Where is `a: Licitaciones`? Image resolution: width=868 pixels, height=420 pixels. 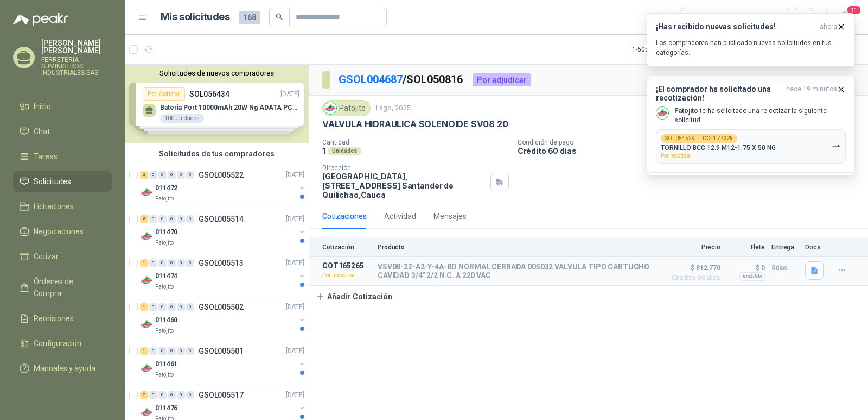
a: Licitaciones is located at coordinates (62, 207).